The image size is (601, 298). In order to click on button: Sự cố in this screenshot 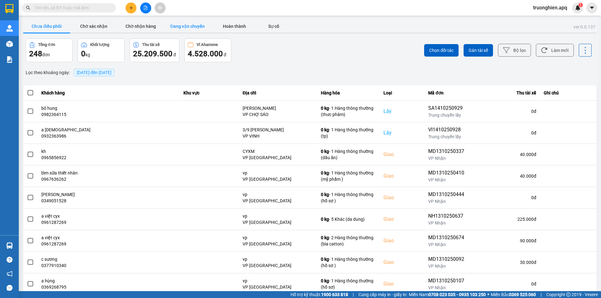, I will do `click(274, 26)`.